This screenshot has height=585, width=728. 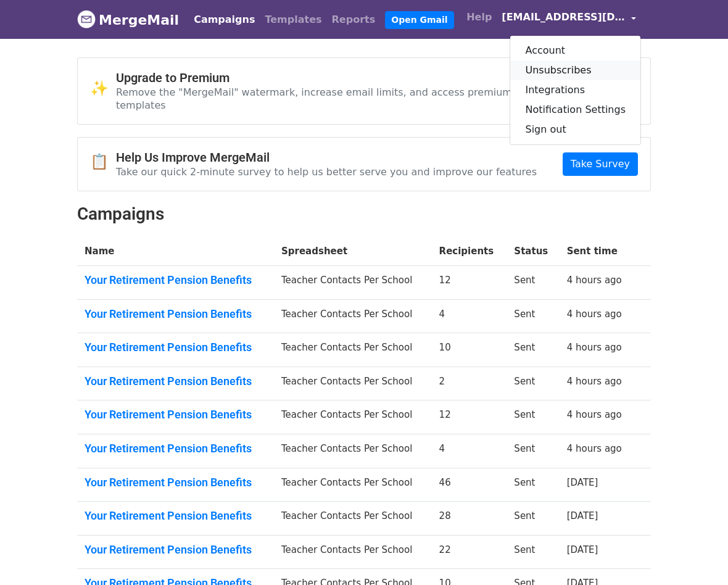 What do you see at coordinates (353, 20) in the screenshot?
I see `a: Reports` at bounding box center [353, 20].